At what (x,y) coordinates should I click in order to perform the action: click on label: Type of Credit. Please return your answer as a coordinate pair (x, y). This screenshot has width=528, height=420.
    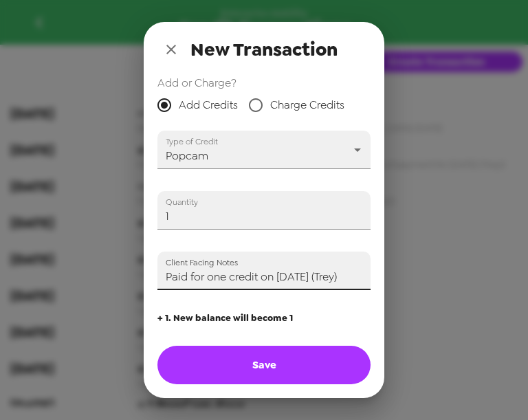
    Looking at the image, I should click on (192, 141).